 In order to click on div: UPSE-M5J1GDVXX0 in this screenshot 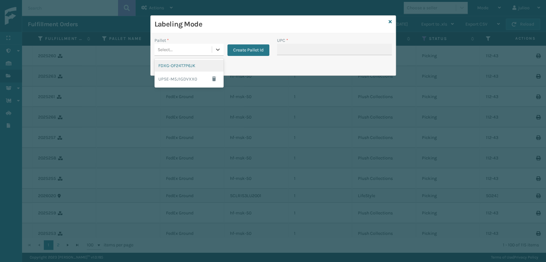, I will do `click(189, 79)`.